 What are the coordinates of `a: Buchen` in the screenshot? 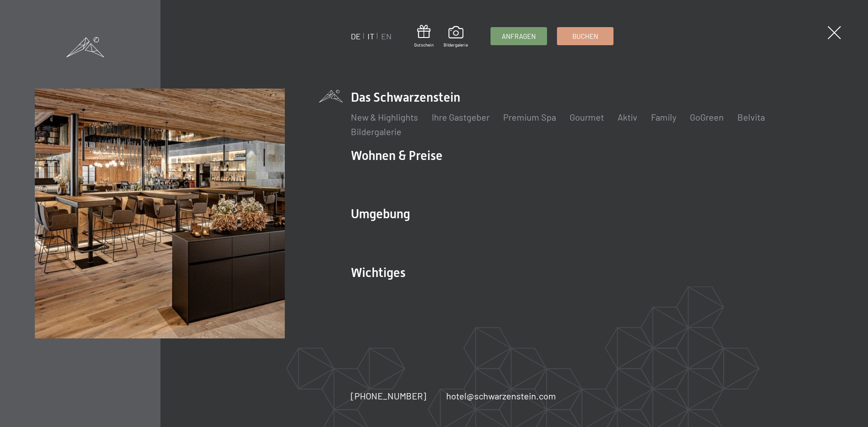 It's located at (585, 36).